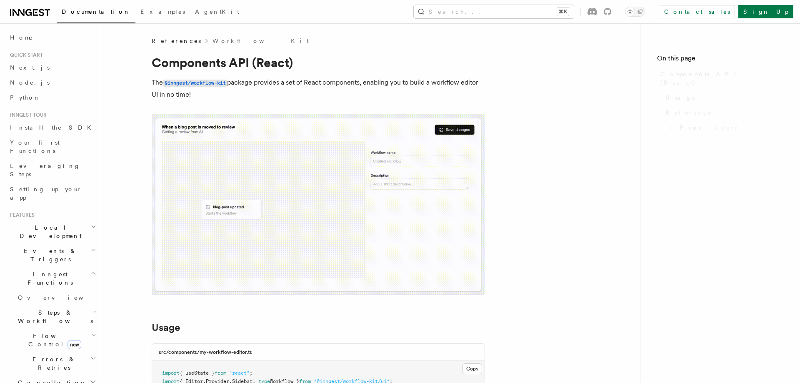 Image resolution: width=800 pixels, height=383 pixels. What do you see at coordinates (220, 373) in the screenshot?
I see `span: from` at bounding box center [220, 373].